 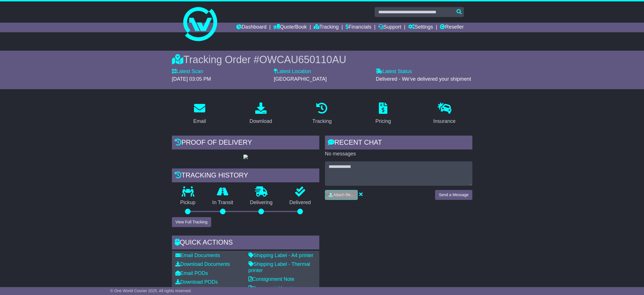 I want to click on div: Email, so click(x=199, y=121).